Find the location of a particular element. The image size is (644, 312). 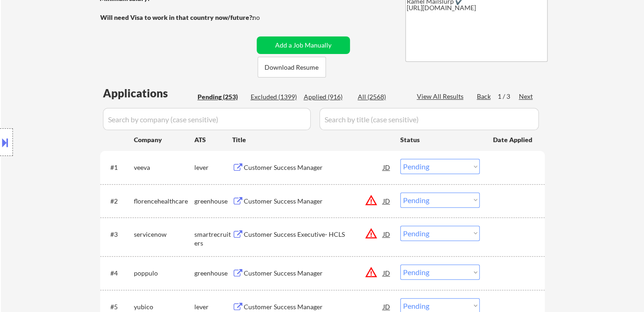

div: smartrecruiters is located at coordinates (213, 238).